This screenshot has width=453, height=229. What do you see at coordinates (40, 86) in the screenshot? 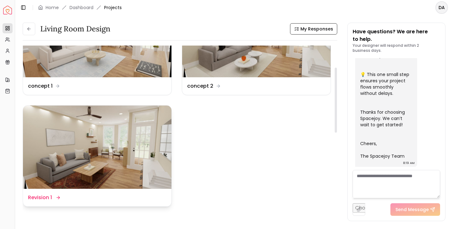
I see `dd: concept 1` at bounding box center [40, 86].